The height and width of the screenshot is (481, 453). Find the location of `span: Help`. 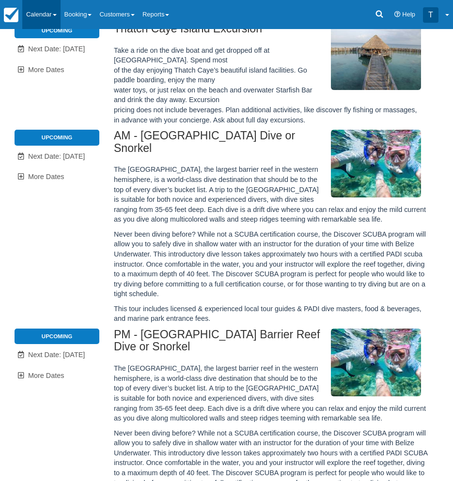

span: Help is located at coordinates (408, 14).